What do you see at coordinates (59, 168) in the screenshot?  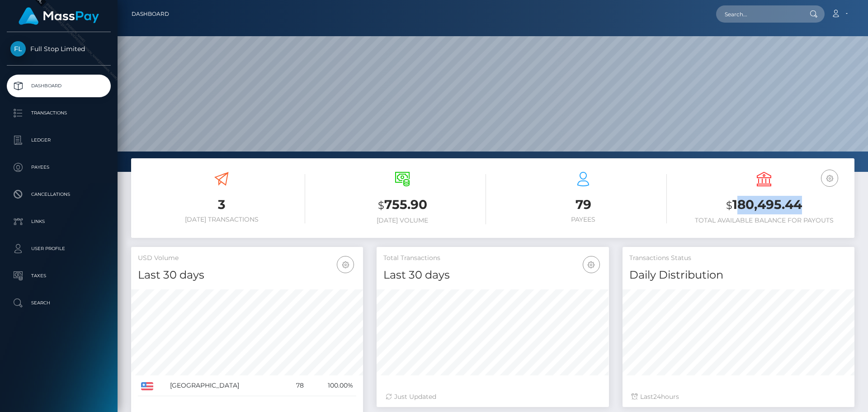 I see `p: Payees` at bounding box center [59, 168].